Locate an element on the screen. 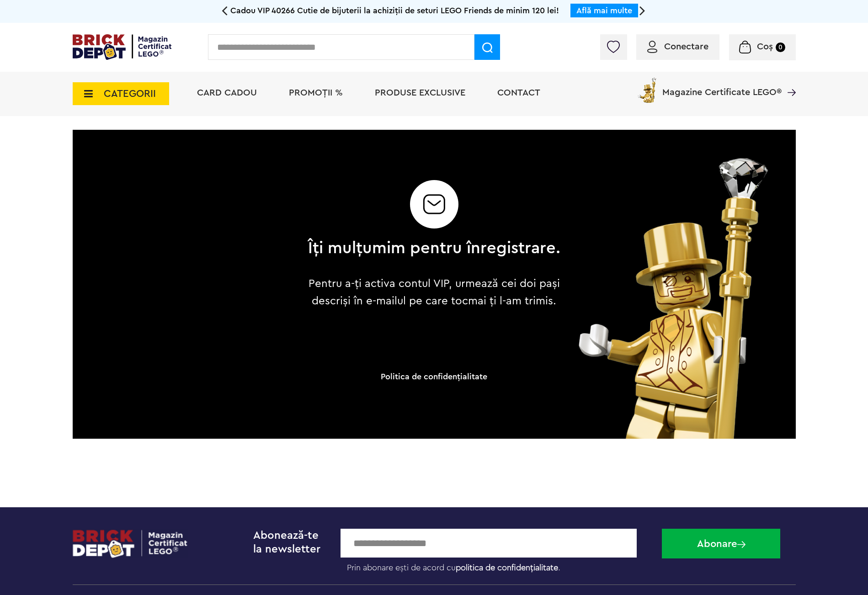  span: Abonează-te la newsletter is located at coordinates (286, 543).